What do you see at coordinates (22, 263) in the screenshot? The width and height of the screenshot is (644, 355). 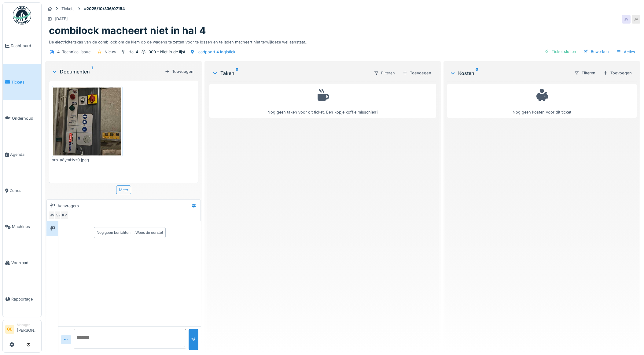 I see `a: Voorraad` at bounding box center [22, 263].